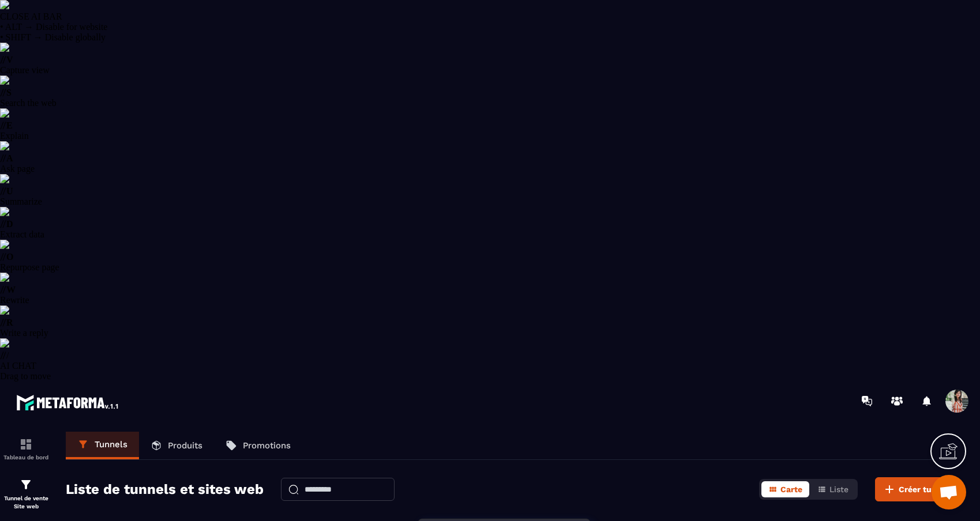 The image size is (980, 521). I want to click on p: Tunnel de vente Site web, so click(26, 503).